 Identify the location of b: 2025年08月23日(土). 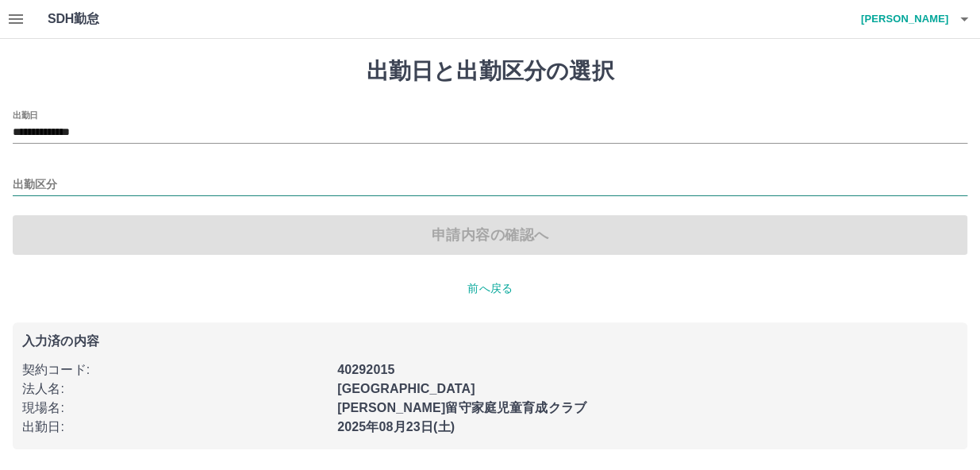
(396, 426).